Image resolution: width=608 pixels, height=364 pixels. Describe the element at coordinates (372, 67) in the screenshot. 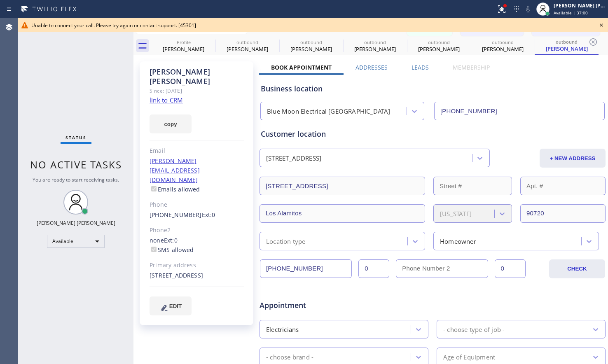

I see `label: Addresses` at that location.